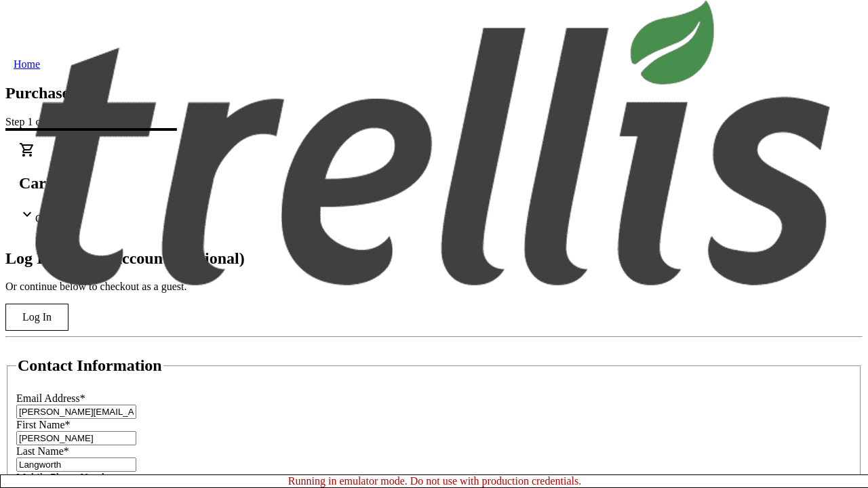 Image resolution: width=868 pixels, height=488 pixels. Describe the element at coordinates (51, 398) in the screenshot. I see `label: Email Address*` at that location.